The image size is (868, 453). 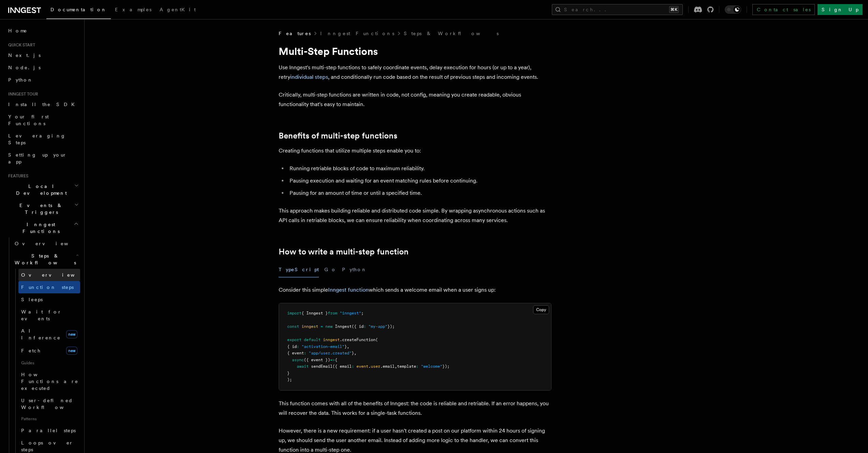 I want to click on a: Examples, so click(x=133, y=10).